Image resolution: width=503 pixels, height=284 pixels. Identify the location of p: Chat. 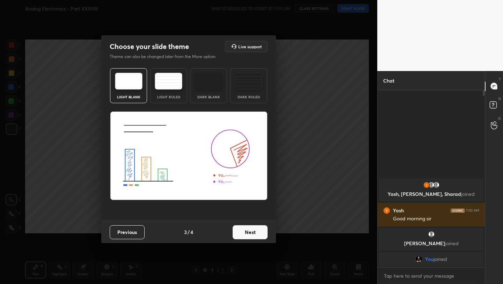
(389, 80).